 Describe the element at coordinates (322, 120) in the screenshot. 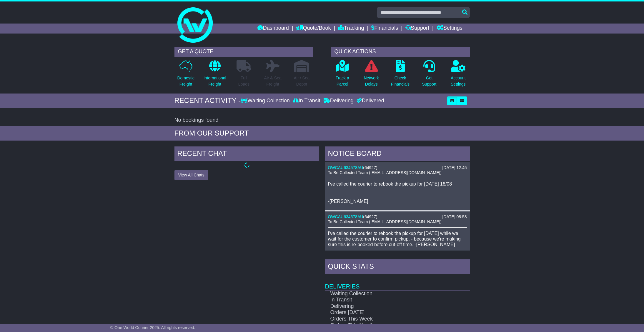

I see `div: No bookings found` at that location.